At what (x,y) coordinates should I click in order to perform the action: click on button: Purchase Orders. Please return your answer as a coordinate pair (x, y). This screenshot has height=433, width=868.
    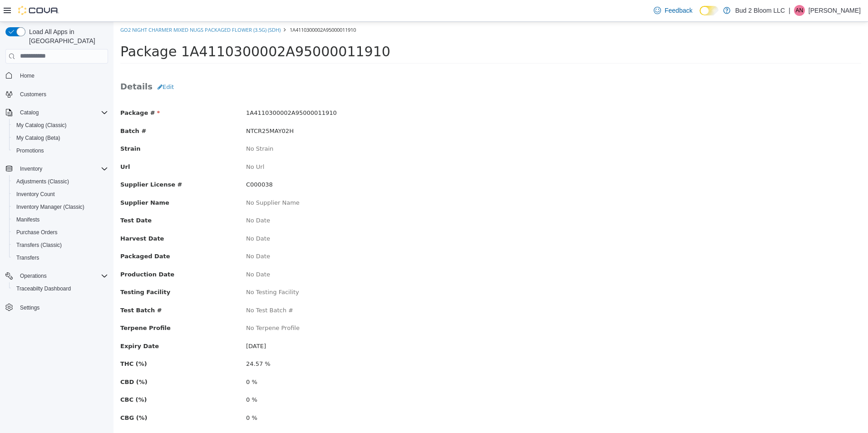
    Looking at the image, I should click on (60, 232).